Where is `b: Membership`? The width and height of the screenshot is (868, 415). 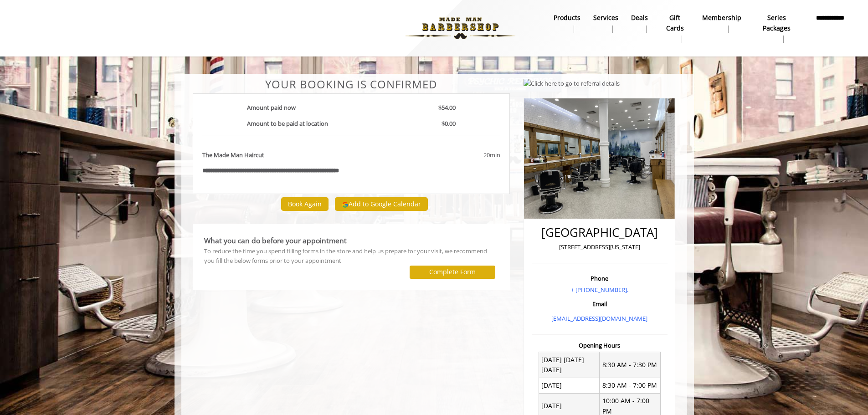 b: Membership is located at coordinates (722, 18).